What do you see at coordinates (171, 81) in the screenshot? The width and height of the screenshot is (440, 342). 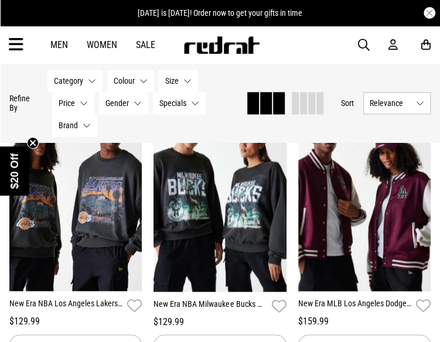 I see `span: Size` at bounding box center [171, 81].